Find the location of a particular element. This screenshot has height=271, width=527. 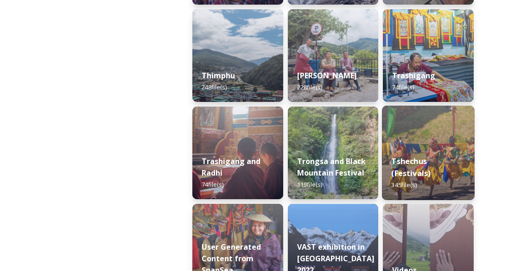

img: Trashigang%2520and%2520Rangjung%2520060723%2520by%2520Amp%2520Sripimanwat-32.jpg is located at coordinates (238, 153).